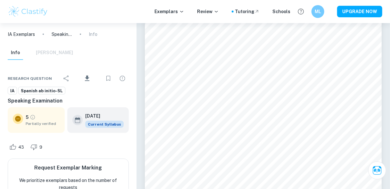  What do you see at coordinates (27, 117) in the screenshot?
I see `p: 5` at bounding box center [27, 117].